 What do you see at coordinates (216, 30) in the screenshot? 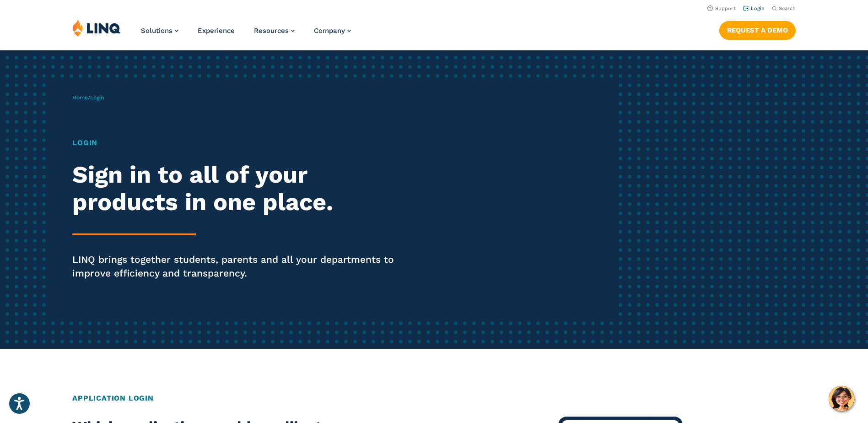
I see `a: Experience` at bounding box center [216, 30].